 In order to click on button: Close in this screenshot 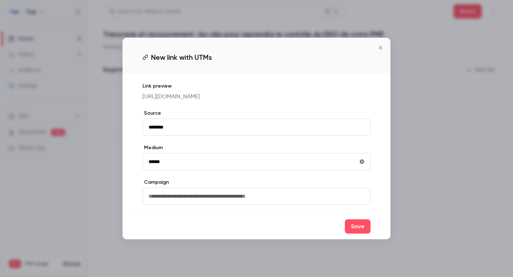, I will do `click(381, 48)`.